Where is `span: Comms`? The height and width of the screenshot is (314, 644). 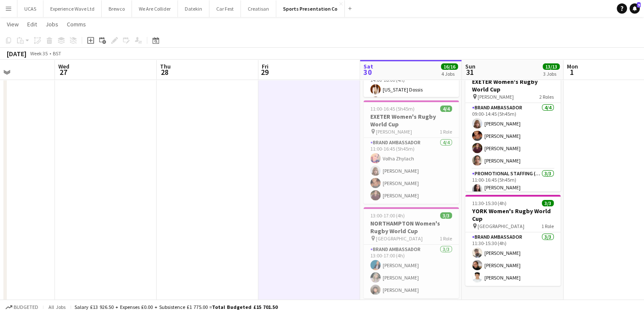
span: Comms is located at coordinates (76, 24).